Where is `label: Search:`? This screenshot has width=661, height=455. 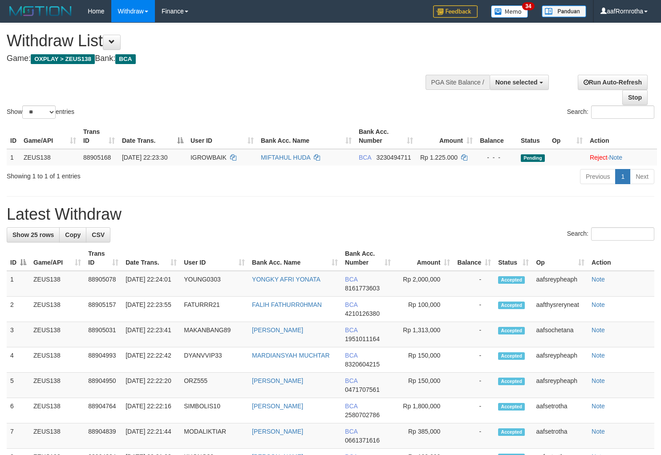
label: Search: is located at coordinates (611, 112).